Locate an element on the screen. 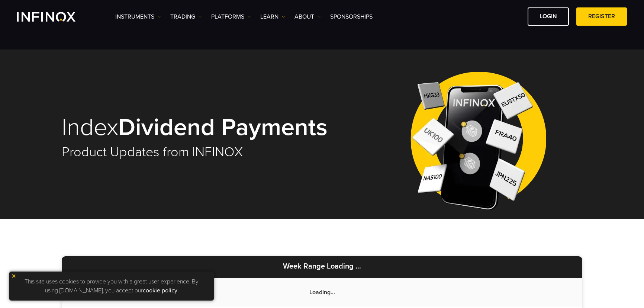 The width and height of the screenshot is (644, 308). strong: Dividend Payments is located at coordinates (223, 127).